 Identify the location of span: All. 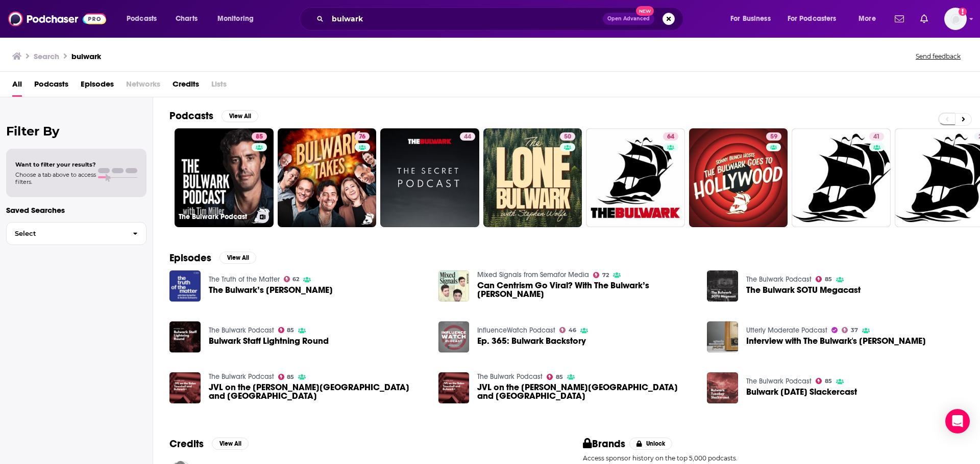
(16, 86).